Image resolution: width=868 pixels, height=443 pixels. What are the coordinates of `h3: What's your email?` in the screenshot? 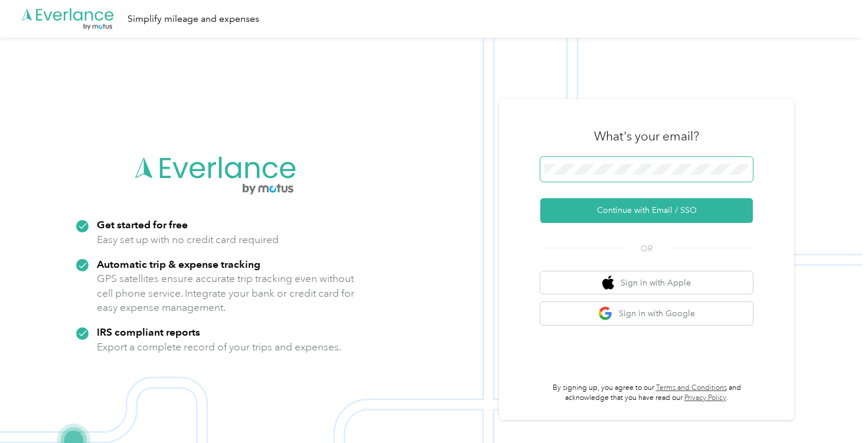 It's located at (646, 136).